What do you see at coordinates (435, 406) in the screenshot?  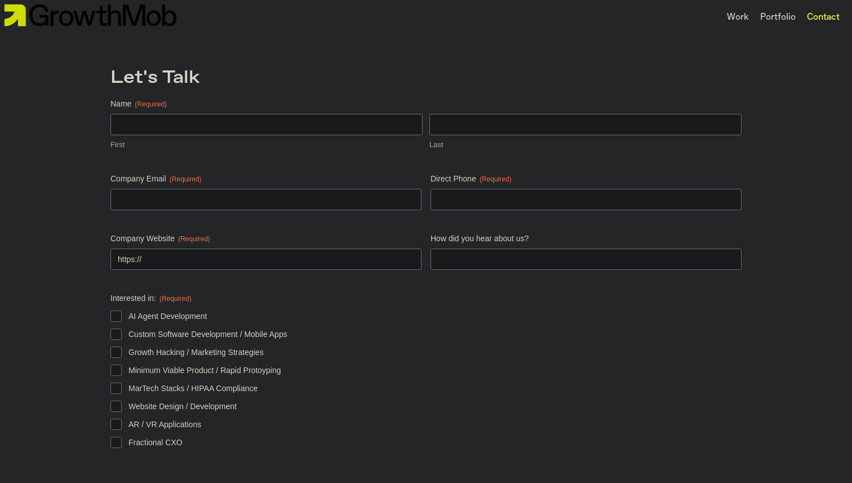 I see `label: Website Design / Development` at bounding box center [435, 406].